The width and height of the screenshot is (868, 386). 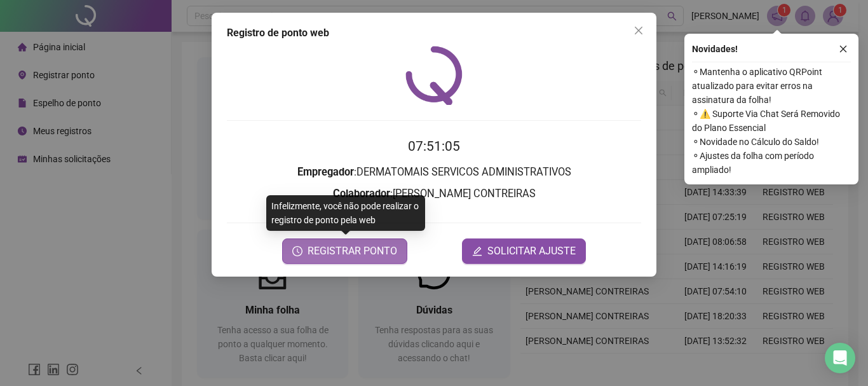 What do you see at coordinates (531, 251) in the screenshot?
I see `span: SOLICITAR AJUSTE` at bounding box center [531, 251].